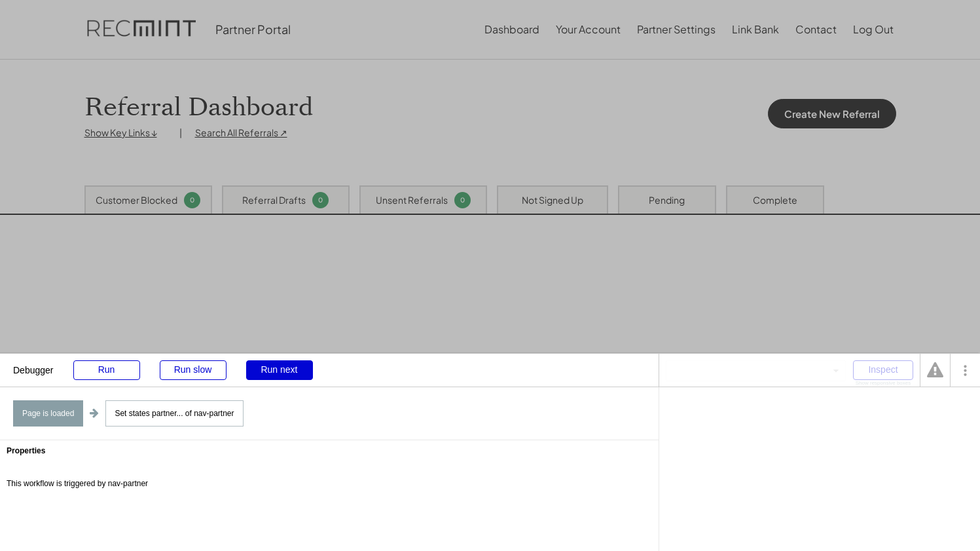 The width and height of the screenshot is (980, 551). What do you see at coordinates (107, 370) in the screenshot?
I see `div: Run` at bounding box center [107, 370].